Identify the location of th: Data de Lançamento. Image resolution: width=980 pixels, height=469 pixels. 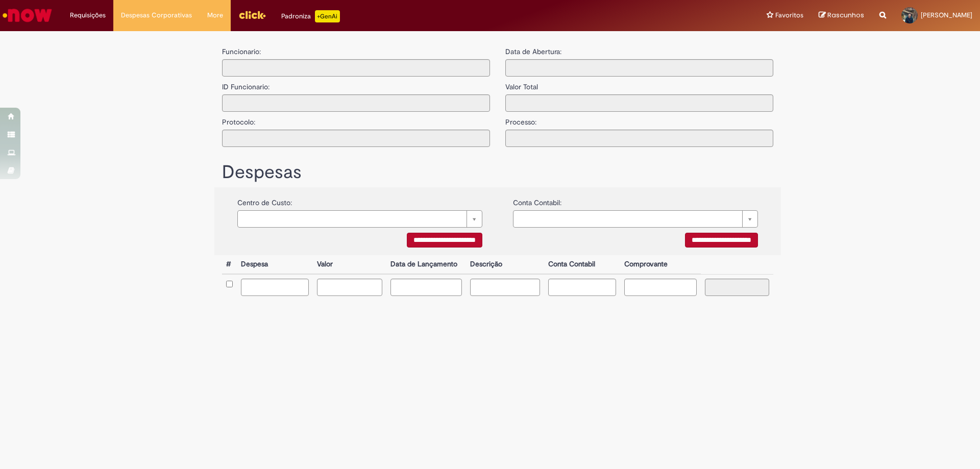
(426, 265).